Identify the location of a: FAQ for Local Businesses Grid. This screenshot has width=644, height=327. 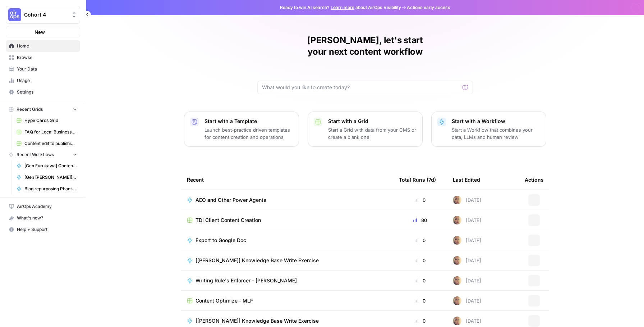
(47, 132).